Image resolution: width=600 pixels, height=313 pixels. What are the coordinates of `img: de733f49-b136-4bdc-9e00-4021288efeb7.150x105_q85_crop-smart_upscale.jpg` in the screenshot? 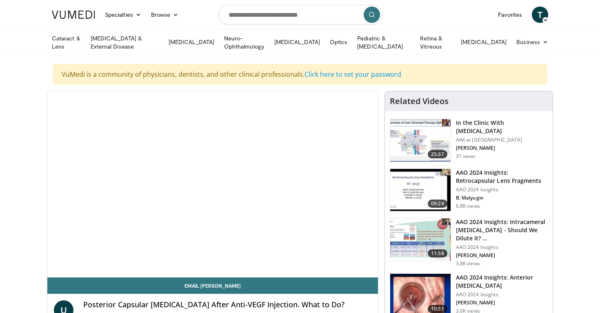 It's located at (420, 240).